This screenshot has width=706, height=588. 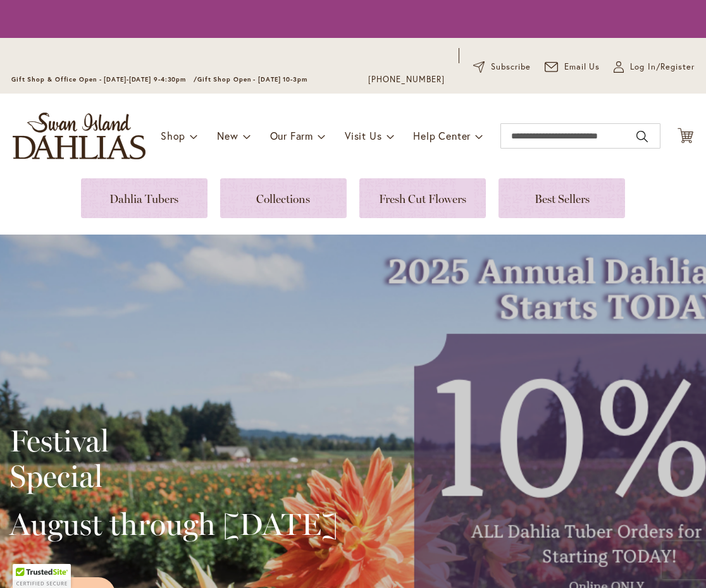 What do you see at coordinates (79, 136) in the screenshot?
I see `a: store logo` at bounding box center [79, 136].